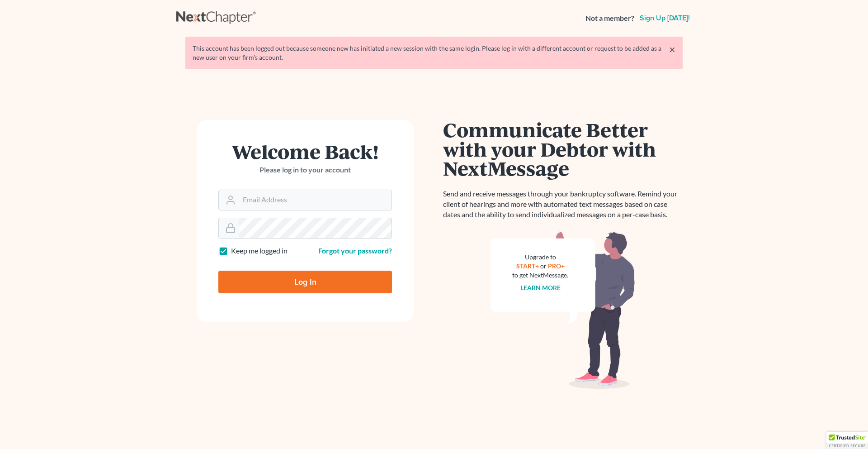 The image size is (868, 449). Describe the element at coordinates (259, 251) in the screenshot. I see `label: Keep me logged in` at that location.